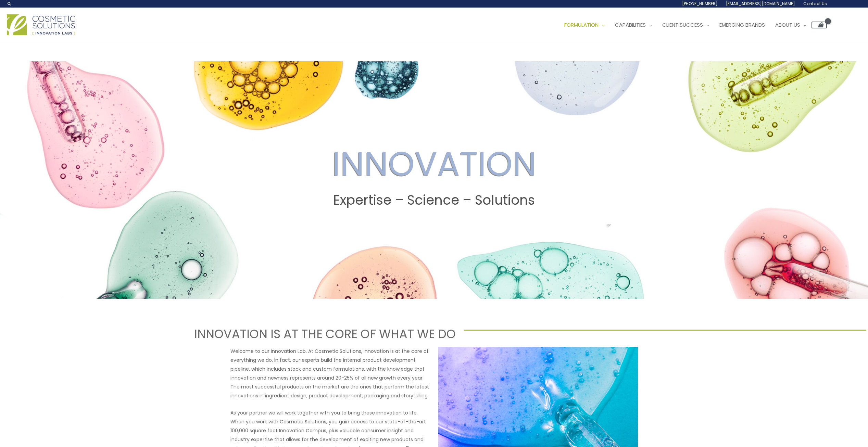 The width and height of the screenshot is (868, 447). Describe the element at coordinates (254, 334) in the screenshot. I see `h2: INNOVATION IS AT THE CORE OF WHAT WE DO` at that location.